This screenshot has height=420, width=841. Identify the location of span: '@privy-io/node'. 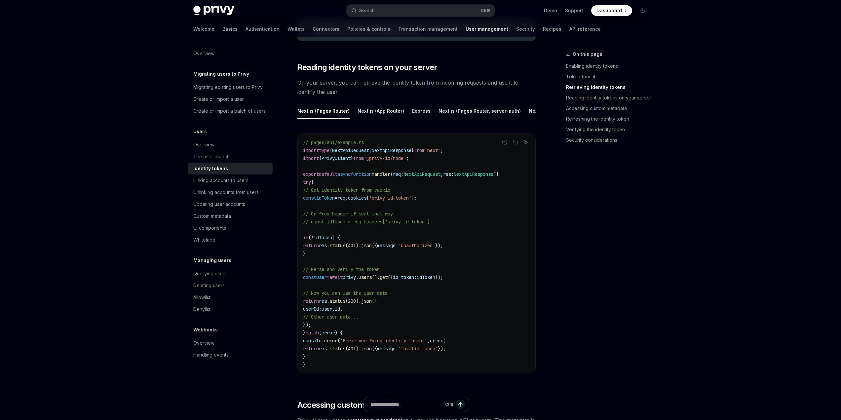
(385, 158).